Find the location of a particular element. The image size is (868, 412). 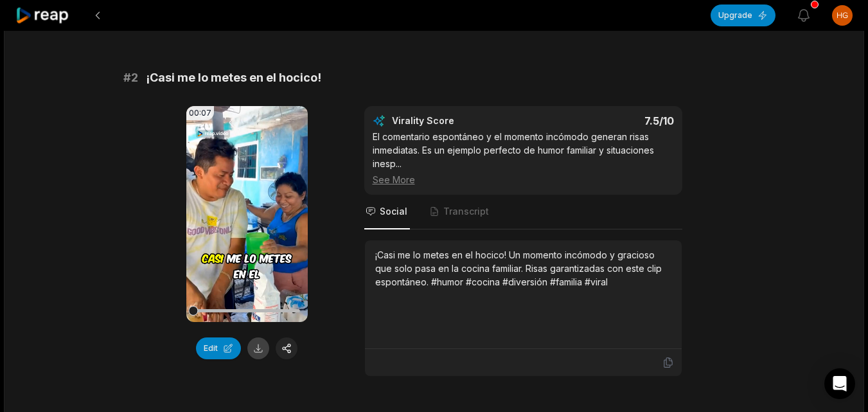

span: Transcript is located at coordinates (466, 211).